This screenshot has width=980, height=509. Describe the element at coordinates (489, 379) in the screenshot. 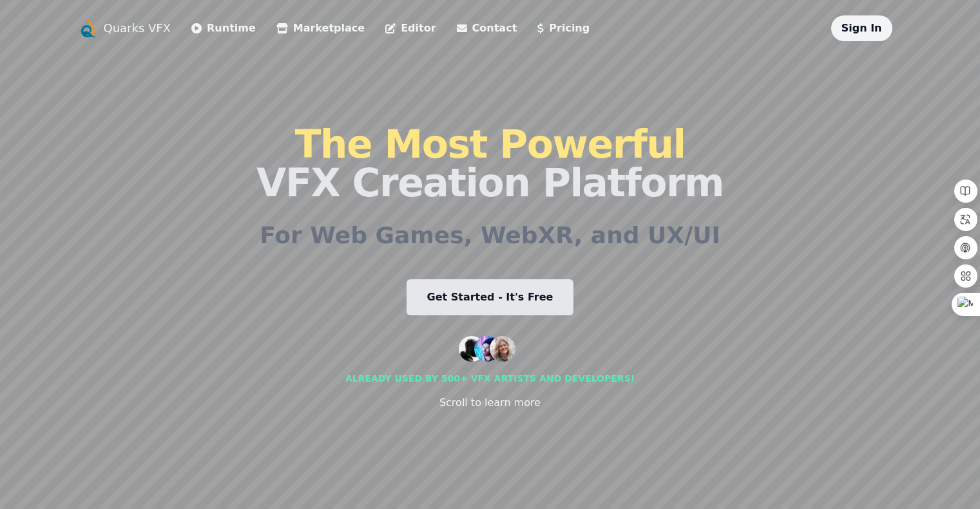

I see `div: Already used by 500+ vfx artists and developers!` at that location.